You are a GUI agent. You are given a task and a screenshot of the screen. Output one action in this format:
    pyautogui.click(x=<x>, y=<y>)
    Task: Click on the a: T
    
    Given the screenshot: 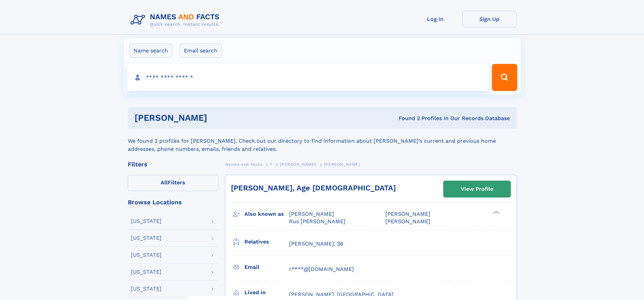 What is the action you would take?
    pyautogui.click(x=271, y=164)
    